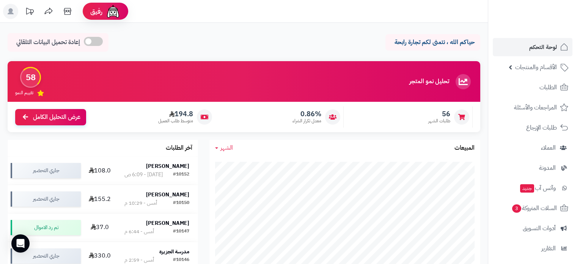 The image size is (577, 264). Describe the element at coordinates (533, 87) in the screenshot. I see `a: الطلبات` at that location.